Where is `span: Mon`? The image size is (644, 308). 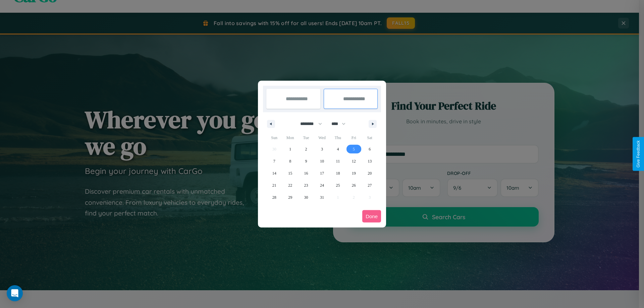
span: Mon is located at coordinates (290, 138).